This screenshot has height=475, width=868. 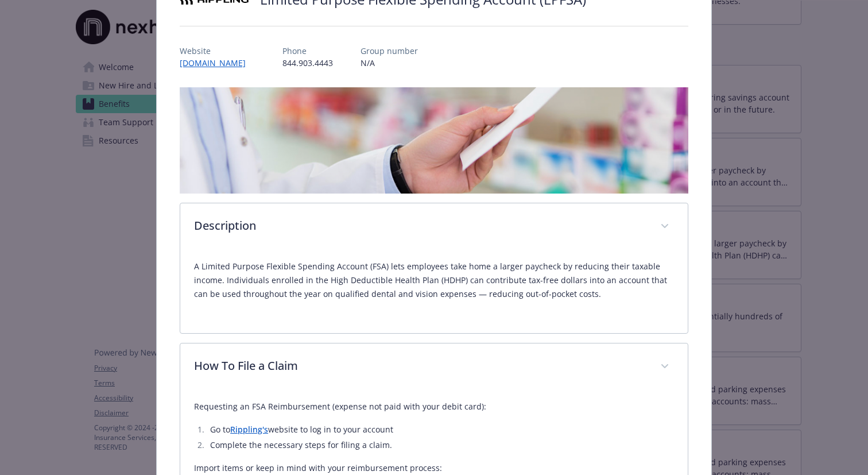 I want to click on p: Description, so click(x=420, y=226).